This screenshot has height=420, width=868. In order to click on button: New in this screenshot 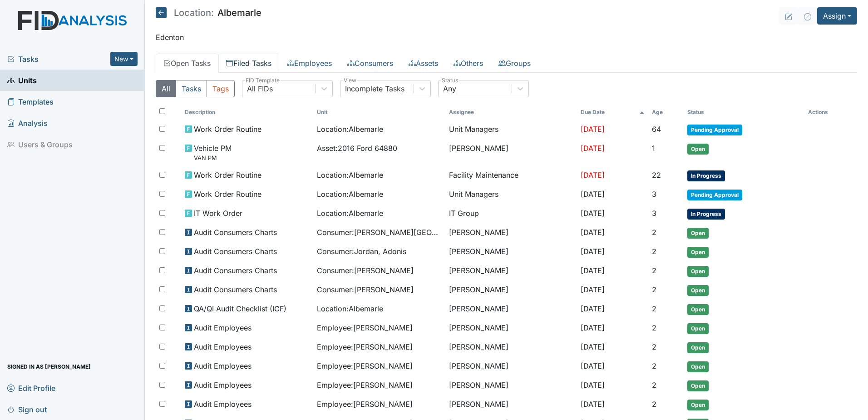, I will do `click(124, 59)`.